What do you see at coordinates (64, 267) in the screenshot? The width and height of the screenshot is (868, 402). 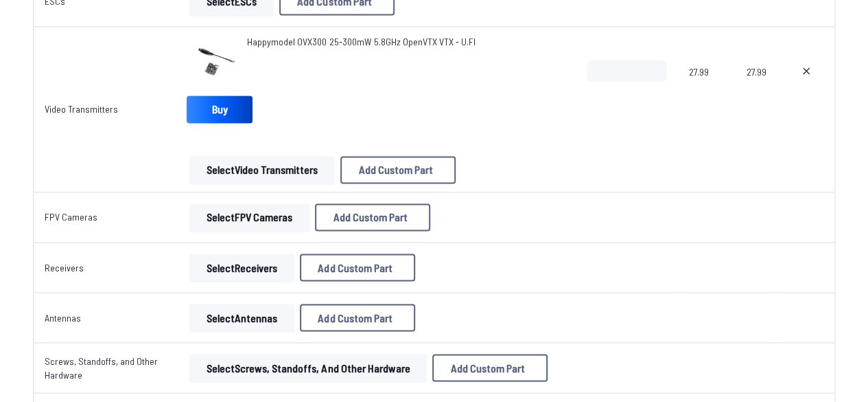 I see `a: Receivers` at bounding box center [64, 267].